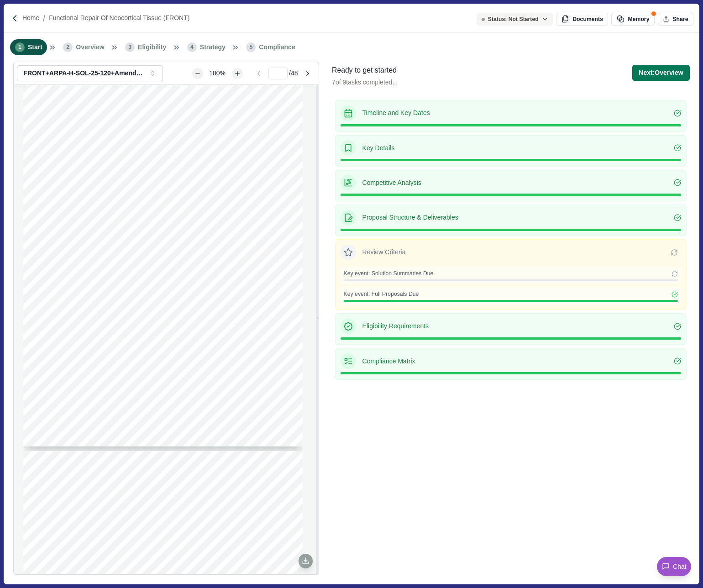 The height and width of the screenshot is (588, 703). I want to click on span: 7, so click(268, 538).